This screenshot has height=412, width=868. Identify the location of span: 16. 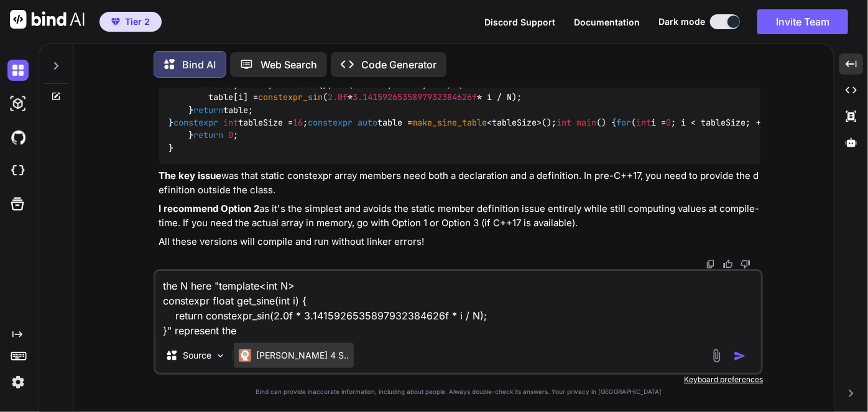
(298, 122).